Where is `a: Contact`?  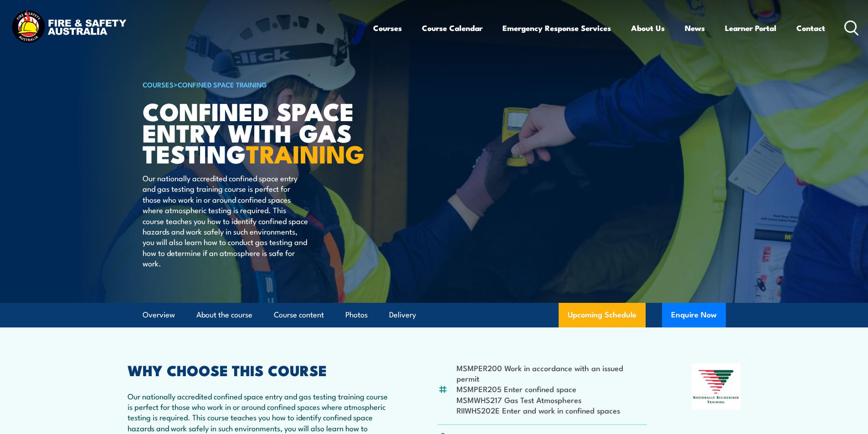 a: Contact is located at coordinates (811, 28).